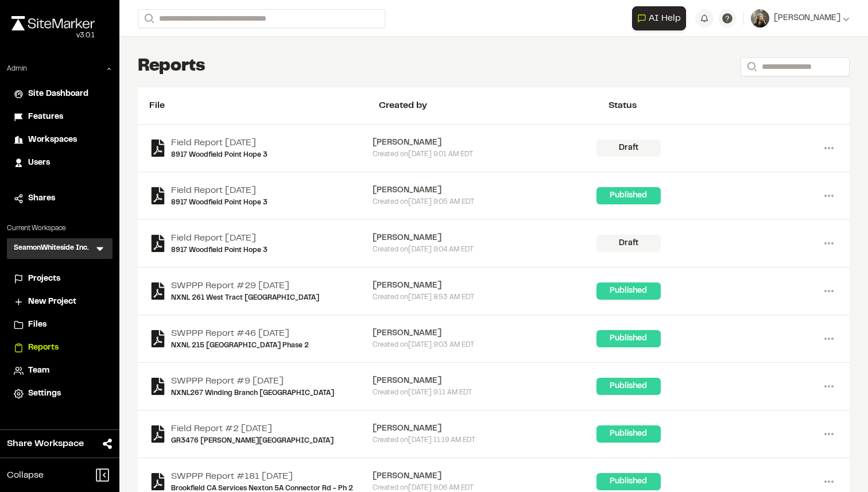  Describe the element at coordinates (43, 348) in the screenshot. I see `span: Reports` at that location.